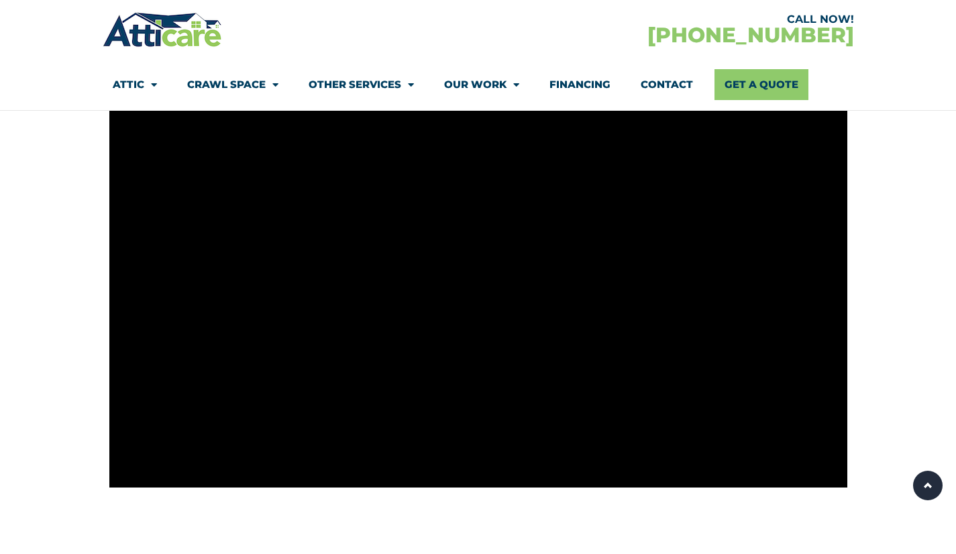  I want to click on nav: Menu, so click(479, 85).